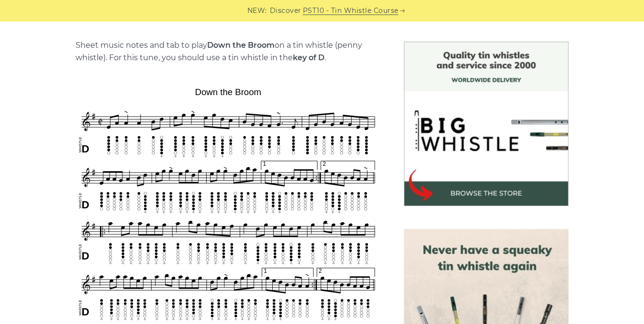 Image resolution: width=644 pixels, height=324 pixels. I want to click on strong: key of D, so click(308, 57).